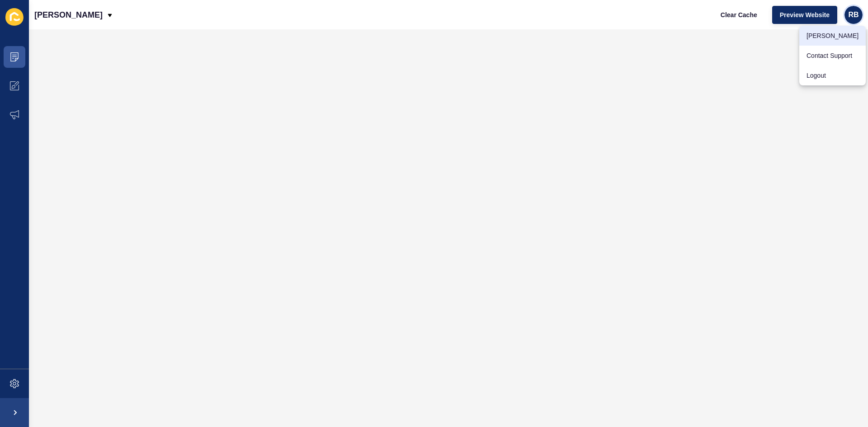  What do you see at coordinates (832, 76) in the screenshot?
I see `a: Logout` at bounding box center [832, 76].